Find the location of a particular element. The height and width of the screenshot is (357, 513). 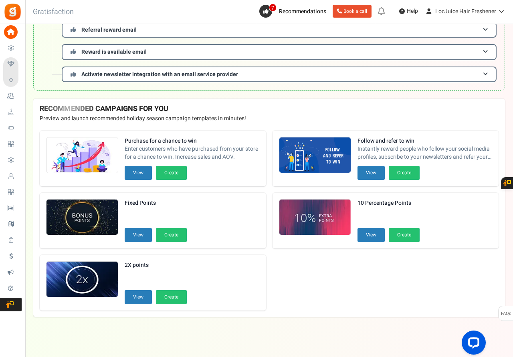

button: Open LiveChat chat widget is located at coordinates (18, 15).